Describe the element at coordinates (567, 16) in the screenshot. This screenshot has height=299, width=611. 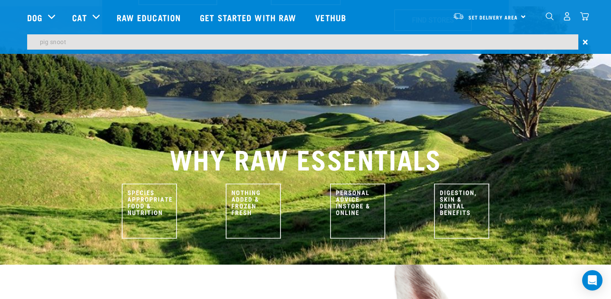
I see `img: user.png` at that location.